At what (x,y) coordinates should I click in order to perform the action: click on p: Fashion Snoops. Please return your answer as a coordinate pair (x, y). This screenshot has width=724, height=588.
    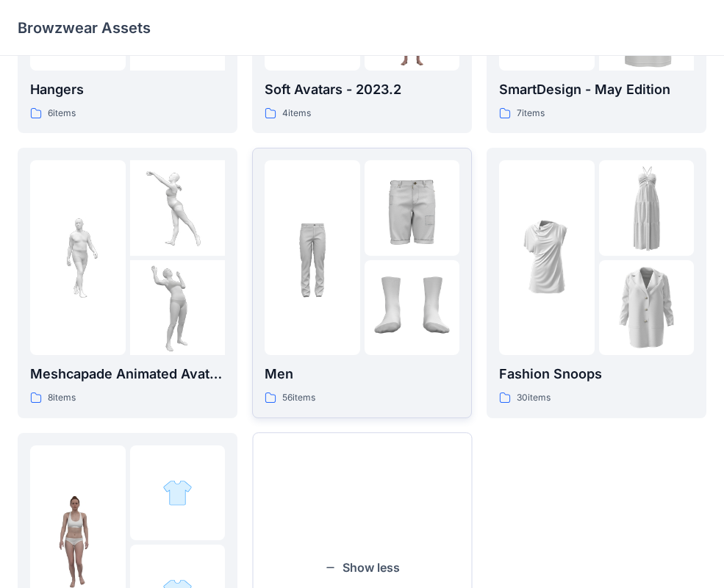
    Looking at the image, I should click on (596, 374).